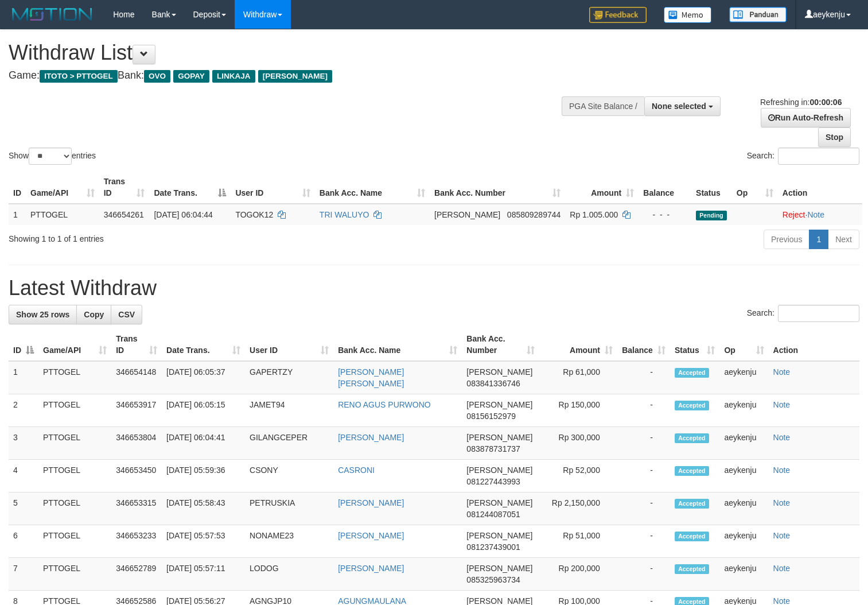  I want to click on td: Rp 150,000, so click(578, 410).